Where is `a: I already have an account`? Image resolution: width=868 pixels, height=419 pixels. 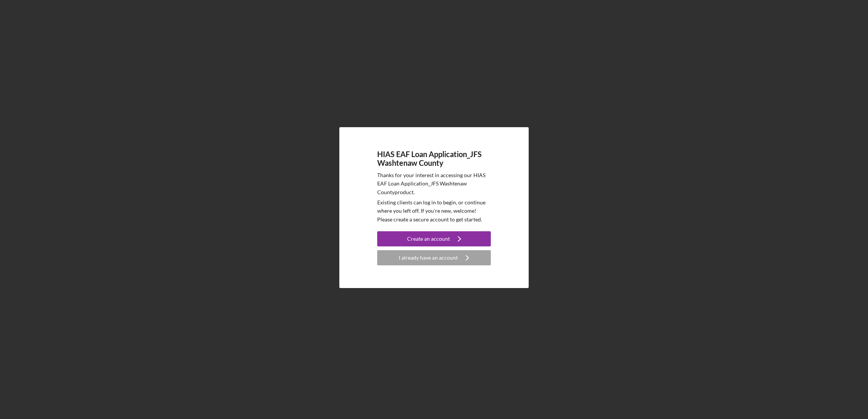
a: I already have an account is located at coordinates (434, 258).